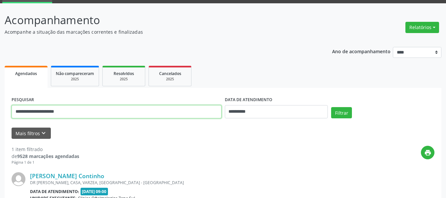 The width and height of the screenshot is (446, 198). I want to click on p: Acompanhamento, so click(158, 20).